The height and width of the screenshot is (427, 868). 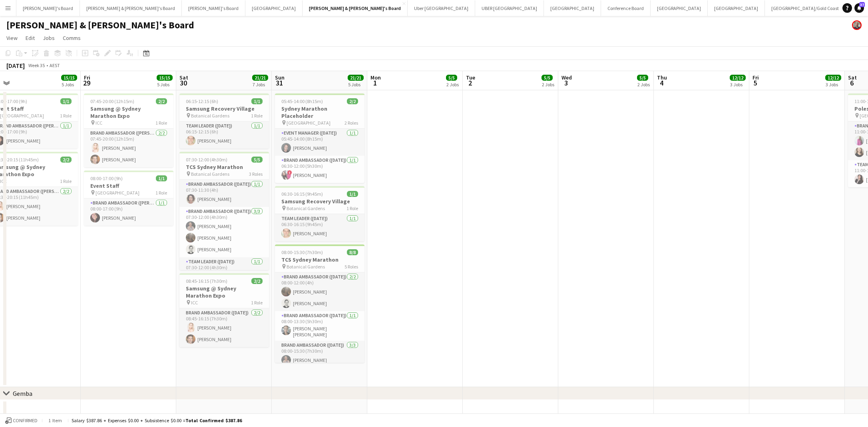 I want to click on span: Sun, so click(x=279, y=77).